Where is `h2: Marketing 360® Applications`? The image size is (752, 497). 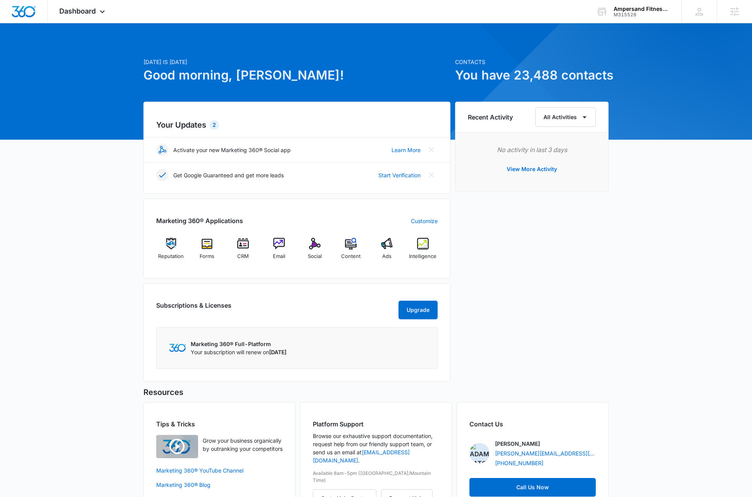 h2: Marketing 360® Applications is located at coordinates (200, 221).